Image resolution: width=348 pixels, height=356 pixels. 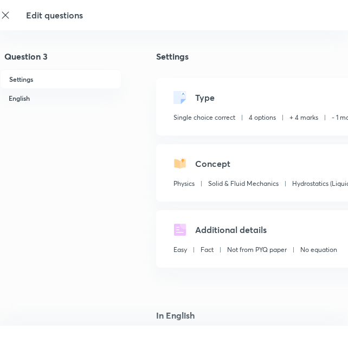 I want to click on h5: Concept, so click(x=213, y=164).